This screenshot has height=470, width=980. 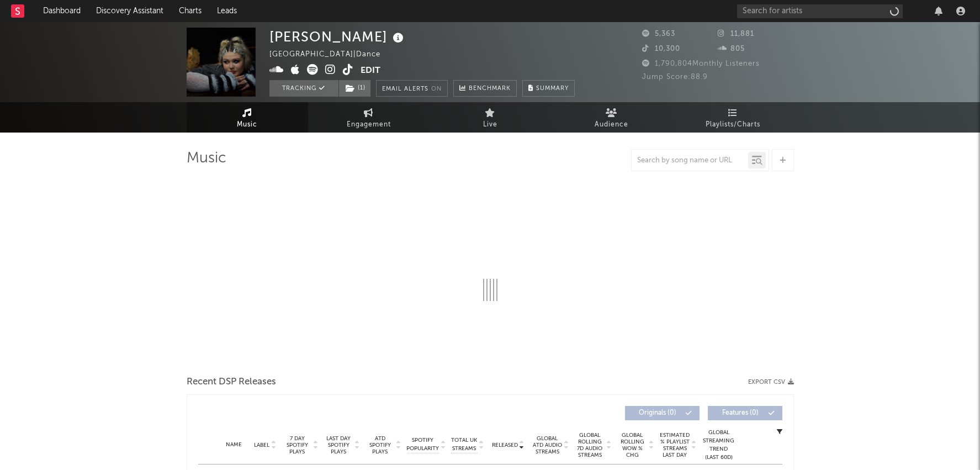 What do you see at coordinates (661, 49) in the screenshot?
I see `span: 10,300` at bounding box center [661, 49].